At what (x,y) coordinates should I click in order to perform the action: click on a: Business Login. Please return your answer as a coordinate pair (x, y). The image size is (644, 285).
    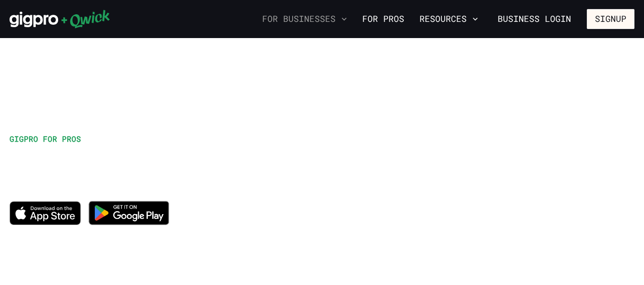
    Looking at the image, I should click on (534, 19).